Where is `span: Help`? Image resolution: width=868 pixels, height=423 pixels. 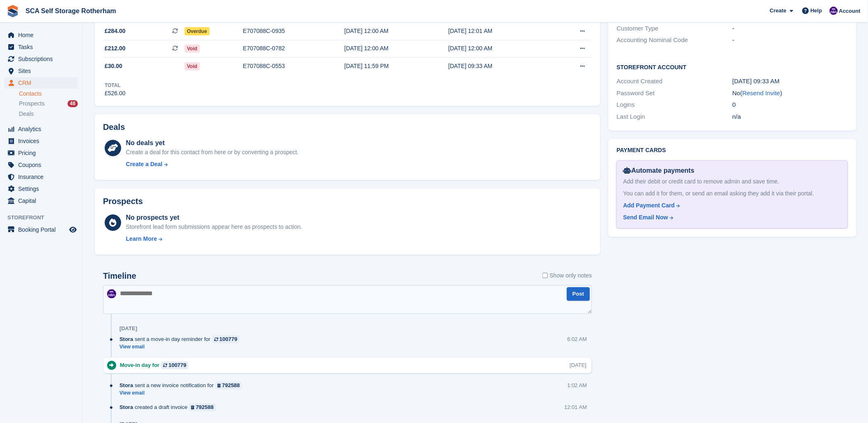
span: Help is located at coordinates (816, 10).